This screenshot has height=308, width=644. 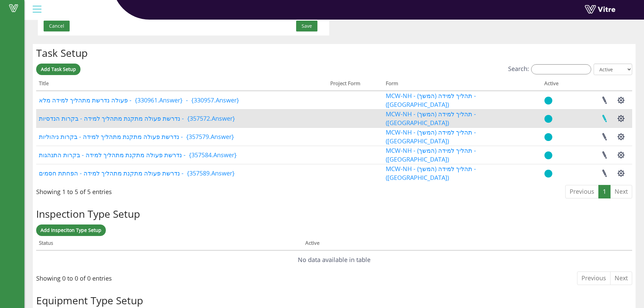 I want to click on button: Save, so click(x=307, y=26).